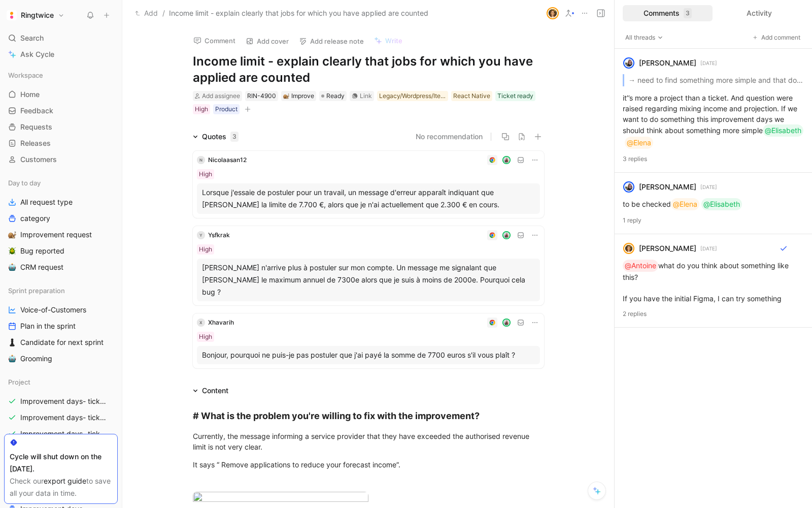 Image resolution: width=812 pixels, height=508 pixels. I want to click on span: Day to day, so click(24, 183).